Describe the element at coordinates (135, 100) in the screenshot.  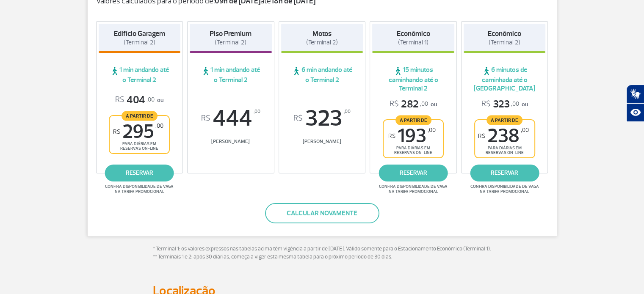
I see `span: 404` at that location.